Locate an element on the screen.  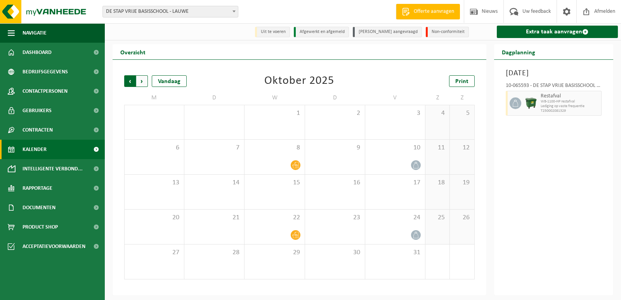
span: 24 is located at coordinates (395, 218).